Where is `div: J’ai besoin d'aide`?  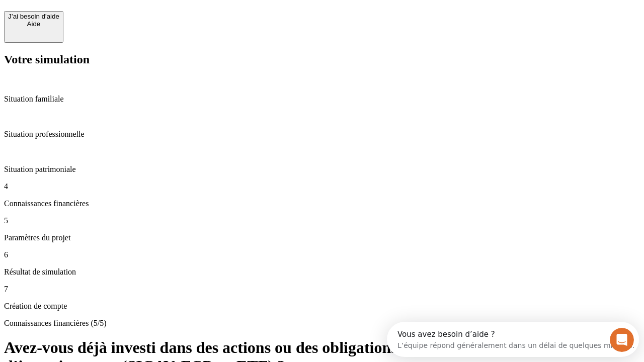
div: J’ai besoin d'aide is located at coordinates (34, 16).